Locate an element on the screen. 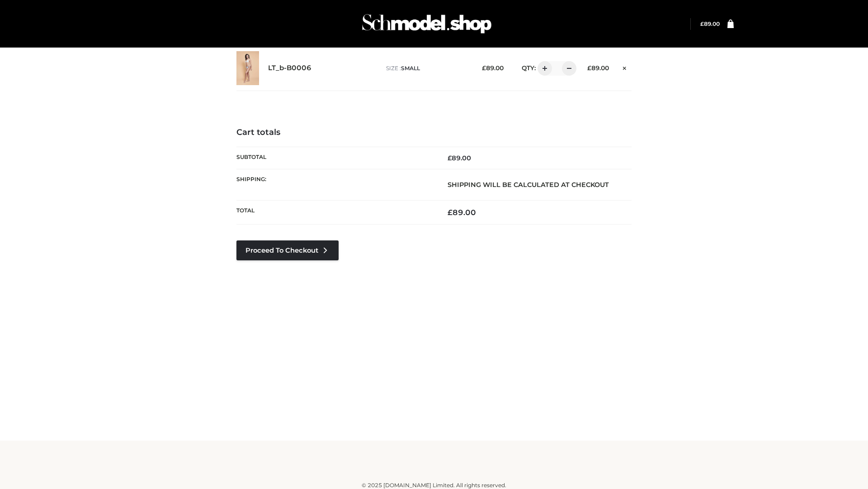 The image size is (868, 489). span: SMALL is located at coordinates (411, 68).